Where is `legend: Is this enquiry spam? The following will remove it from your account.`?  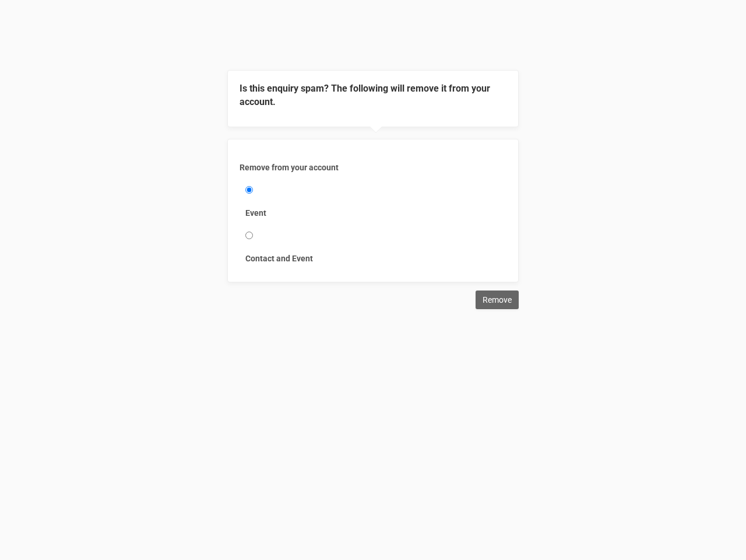
legend: Is this enquiry spam? The following will remove it from your account. is located at coordinates (373, 96).